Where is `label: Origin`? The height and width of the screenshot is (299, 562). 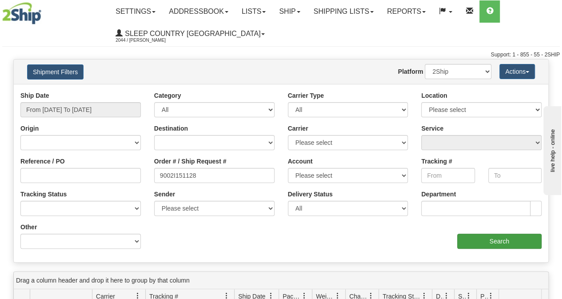
label: Origin is located at coordinates (29, 128).